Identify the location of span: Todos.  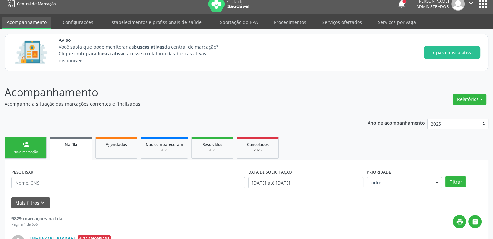
(399, 183).